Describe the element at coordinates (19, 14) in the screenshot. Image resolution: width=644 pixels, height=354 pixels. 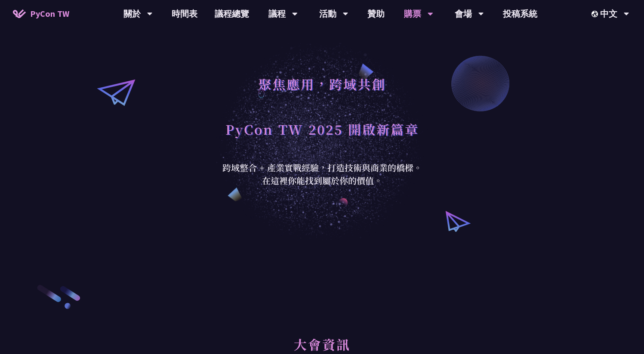
I see `img: Home icon of PyCon TW 2025` at that location.